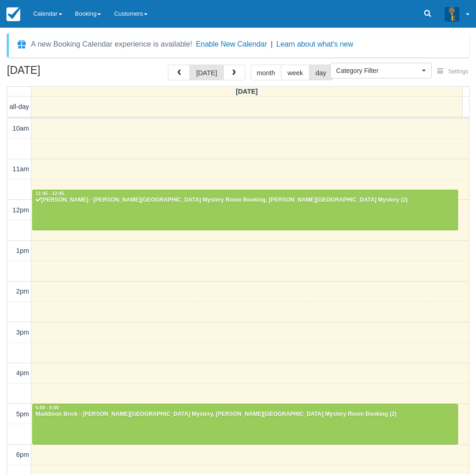 The width and height of the screenshot is (476, 474). What do you see at coordinates (23, 454) in the screenshot?
I see `span: 6pm` at bounding box center [23, 454].